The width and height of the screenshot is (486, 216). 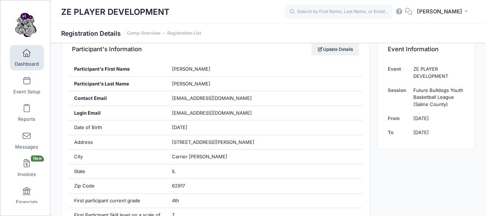 What do you see at coordinates (118, 142) in the screenshot?
I see `div: Address` at bounding box center [118, 142].